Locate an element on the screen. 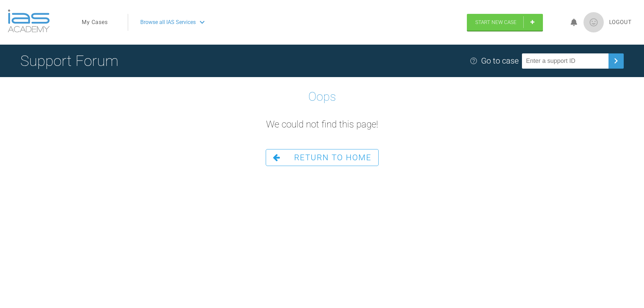 This screenshot has width=644, height=308. span: Start New Case is located at coordinates (496, 22).